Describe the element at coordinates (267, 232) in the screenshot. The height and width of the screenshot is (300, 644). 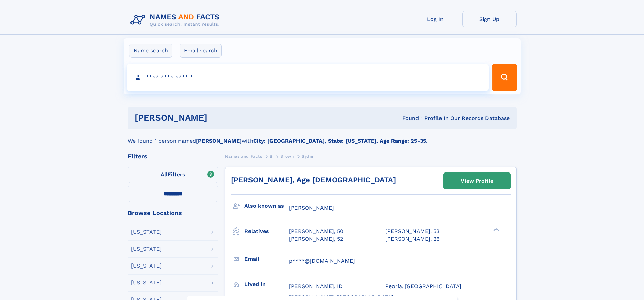
I see `h3: Relatives` at that location.